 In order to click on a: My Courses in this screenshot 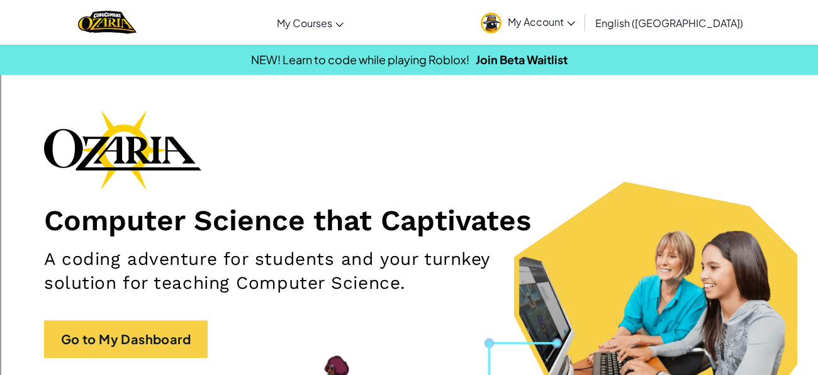, I will do `click(310, 23)`.